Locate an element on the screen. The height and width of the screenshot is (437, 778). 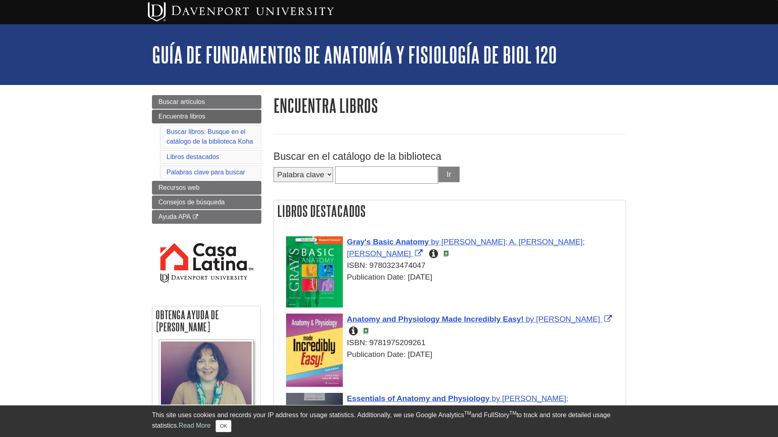
input: Type search term is located at coordinates (386, 175).